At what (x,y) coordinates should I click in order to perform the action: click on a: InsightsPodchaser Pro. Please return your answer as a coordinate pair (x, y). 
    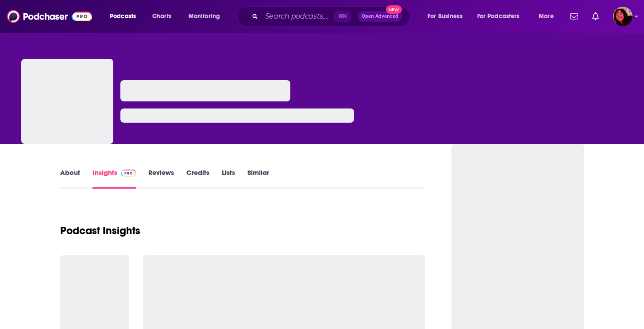
    Looking at the image, I should click on (114, 178).